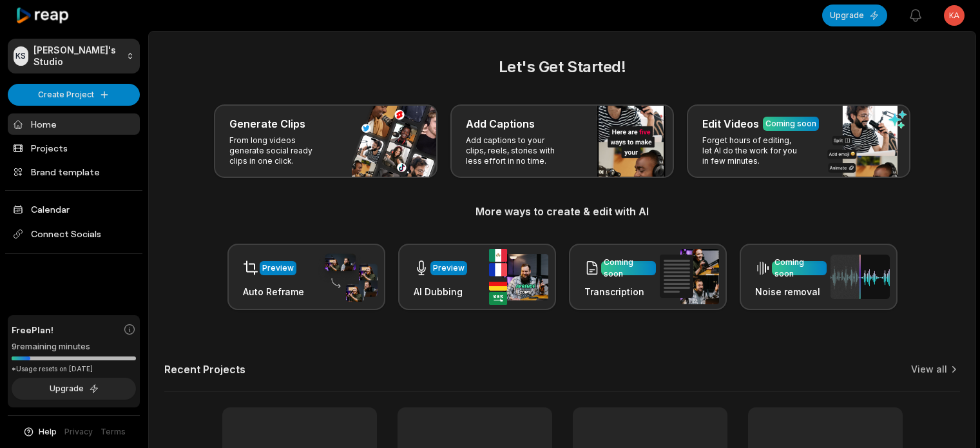  Describe the element at coordinates (790, 291) in the screenshot. I see `h3: Noise removal` at that location.